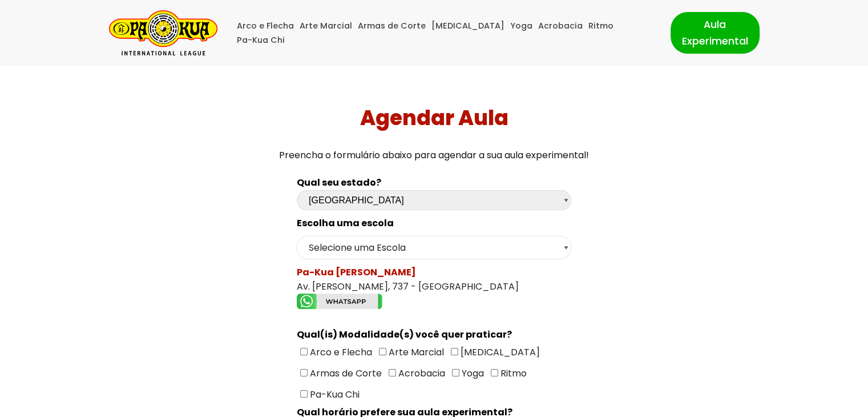 This screenshot has height=417, width=868. I want to click on div: Menu primário, so click(444, 33).